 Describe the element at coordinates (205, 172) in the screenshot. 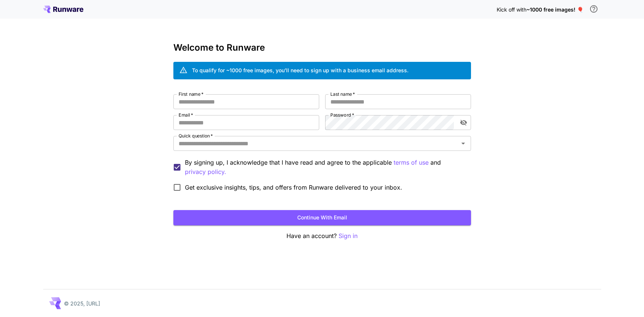

I see `p: privacy policy.` at that location.